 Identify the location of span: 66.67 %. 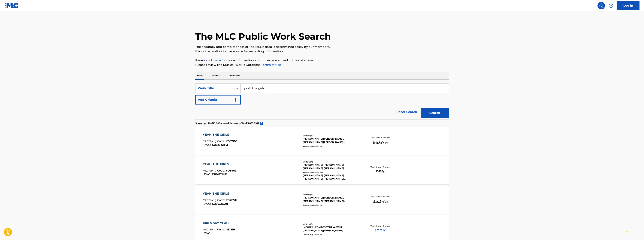
(381, 142).